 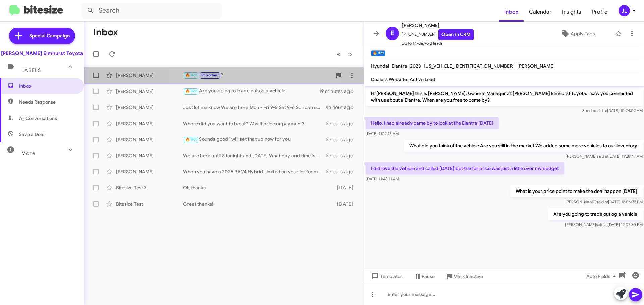 I want to click on div: v 4.0.25, so click(x=26, y=13).